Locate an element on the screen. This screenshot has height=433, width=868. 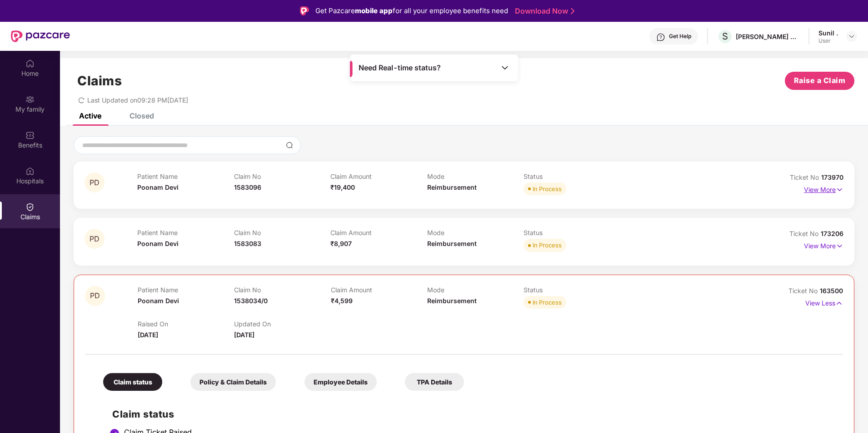
img: Toggle Icon is located at coordinates (505, 68).